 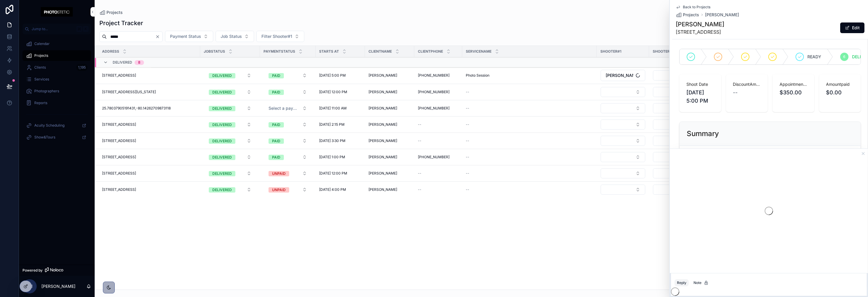 What do you see at coordinates (50, 126) in the screenshot?
I see `span: Acuity Scheduling` at bounding box center [50, 126].